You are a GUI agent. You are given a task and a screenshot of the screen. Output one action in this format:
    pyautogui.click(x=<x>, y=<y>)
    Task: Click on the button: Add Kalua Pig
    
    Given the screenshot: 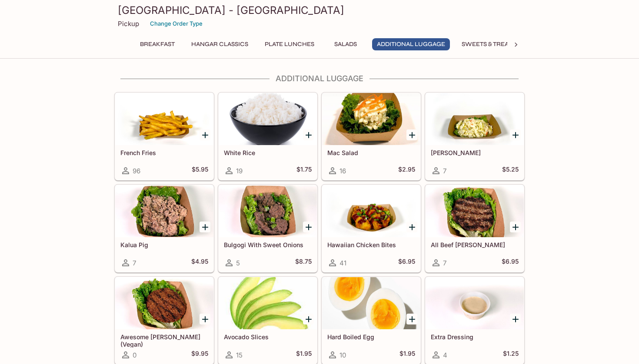 What is the action you would take?
    pyautogui.click(x=205, y=227)
    